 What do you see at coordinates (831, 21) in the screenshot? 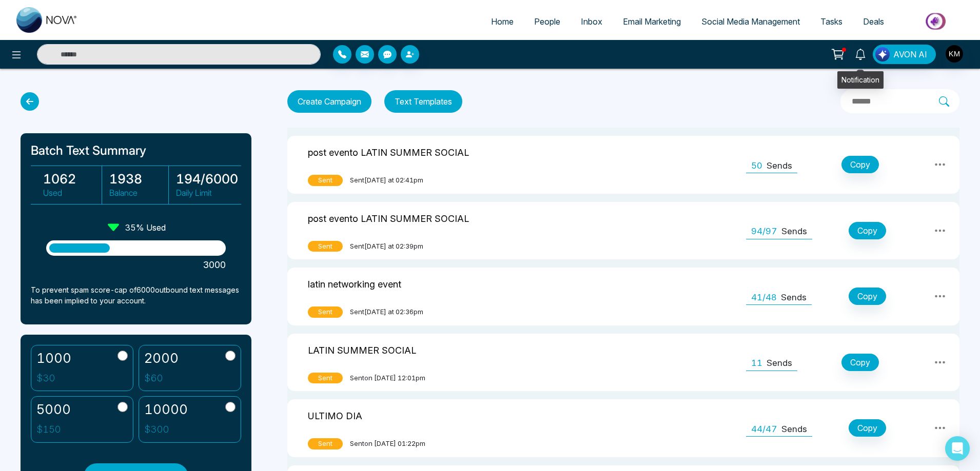
I see `a: Tasks` at bounding box center [831, 21].